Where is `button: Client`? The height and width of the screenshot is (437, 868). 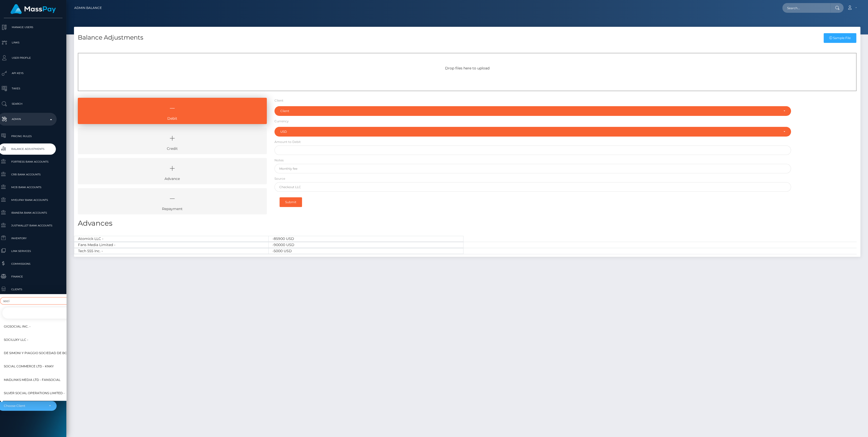
button: Client is located at coordinates (533, 111).